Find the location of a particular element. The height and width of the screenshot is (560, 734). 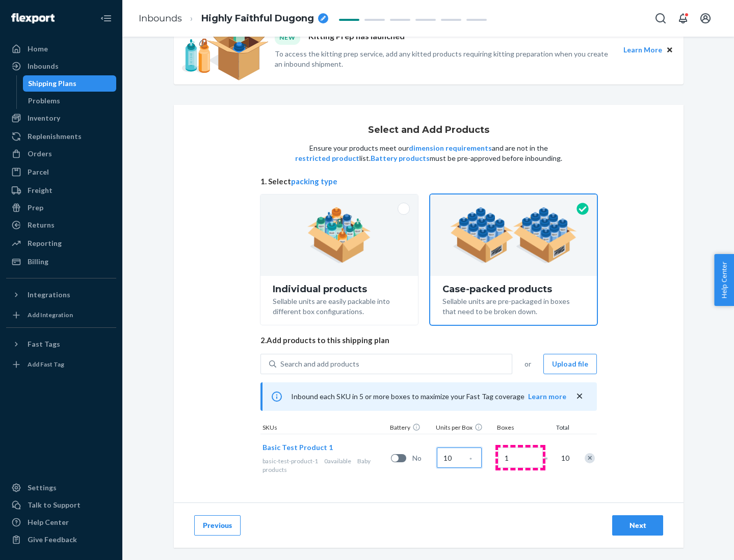

div: Integrations is located at coordinates (49, 295).